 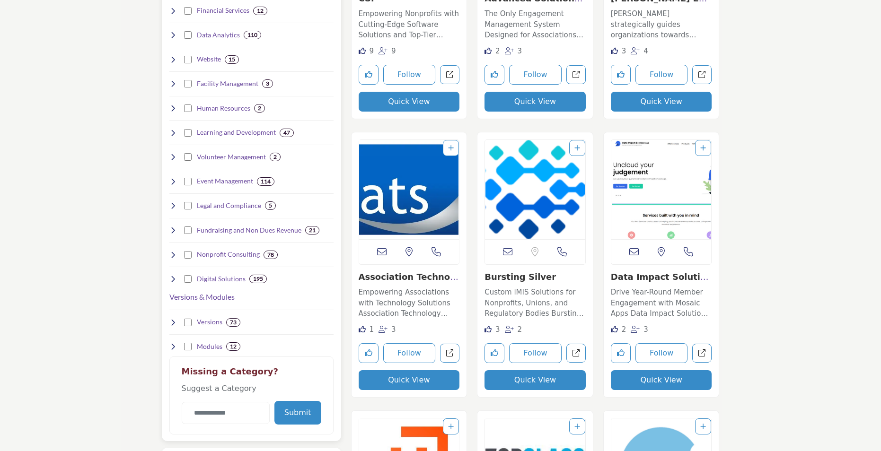 What do you see at coordinates (409, 277) in the screenshot?
I see `h3: Association Technology Solutions` at bounding box center [409, 277].